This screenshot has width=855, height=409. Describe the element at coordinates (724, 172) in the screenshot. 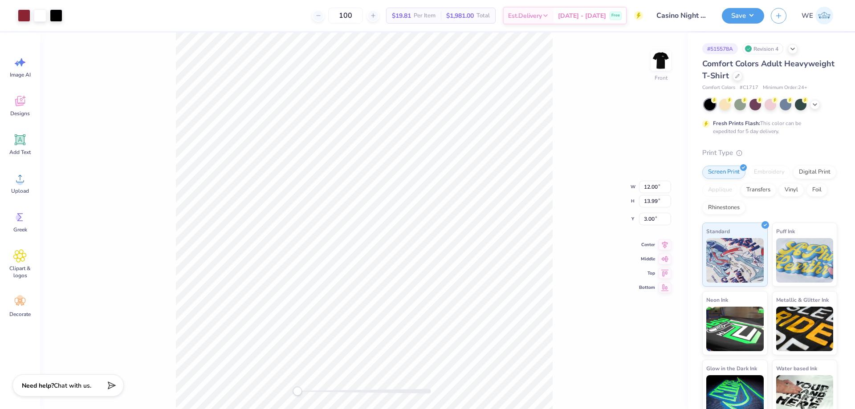

I see `div: Screen Print` at that location.